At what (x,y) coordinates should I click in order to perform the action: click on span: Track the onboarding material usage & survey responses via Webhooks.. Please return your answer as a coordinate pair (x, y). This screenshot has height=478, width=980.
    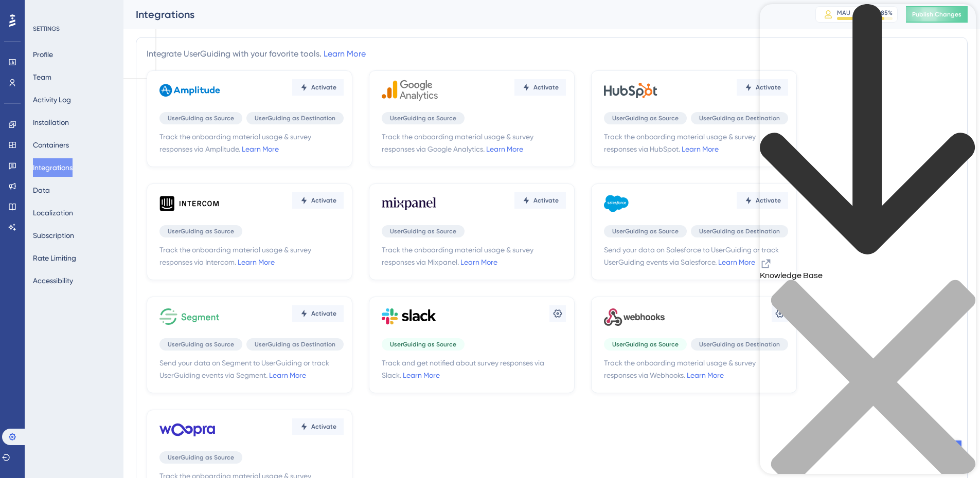
    Looking at the image, I should click on (696, 369).